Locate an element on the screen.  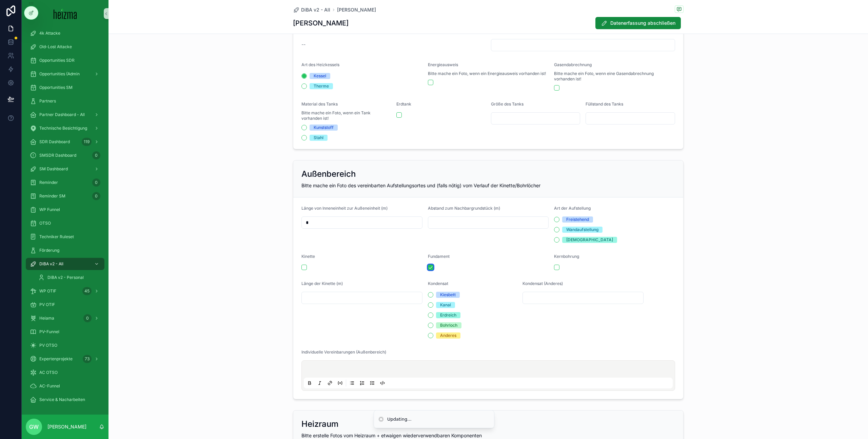
span: Bitte mache ein Foto, wenn eine Gasendabrechnung vorhanden ist! is located at coordinates (614, 76).